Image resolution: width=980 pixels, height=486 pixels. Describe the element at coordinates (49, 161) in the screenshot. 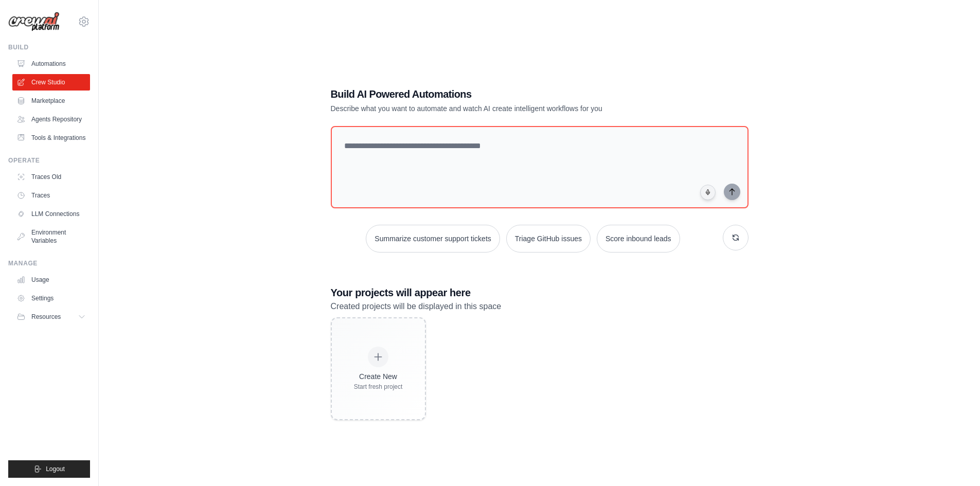

I see `div: Operate` at that location.